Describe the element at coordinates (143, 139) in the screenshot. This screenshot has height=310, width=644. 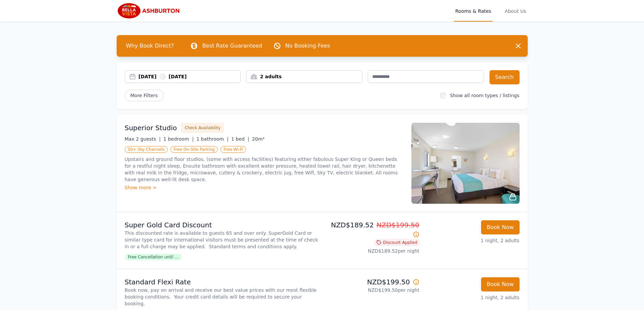
I see `span: Max 2 guests |` at that location.